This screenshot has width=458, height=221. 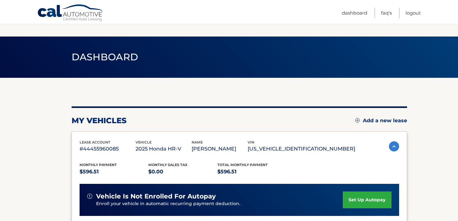 What do you see at coordinates (357, 121) in the screenshot?
I see `img: add.svg` at bounding box center [357, 121].